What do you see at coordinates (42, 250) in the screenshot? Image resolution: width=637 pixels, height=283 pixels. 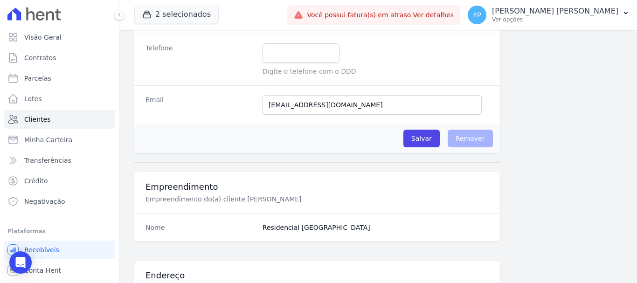 I see `span: Recebíveis` at bounding box center [42, 250].